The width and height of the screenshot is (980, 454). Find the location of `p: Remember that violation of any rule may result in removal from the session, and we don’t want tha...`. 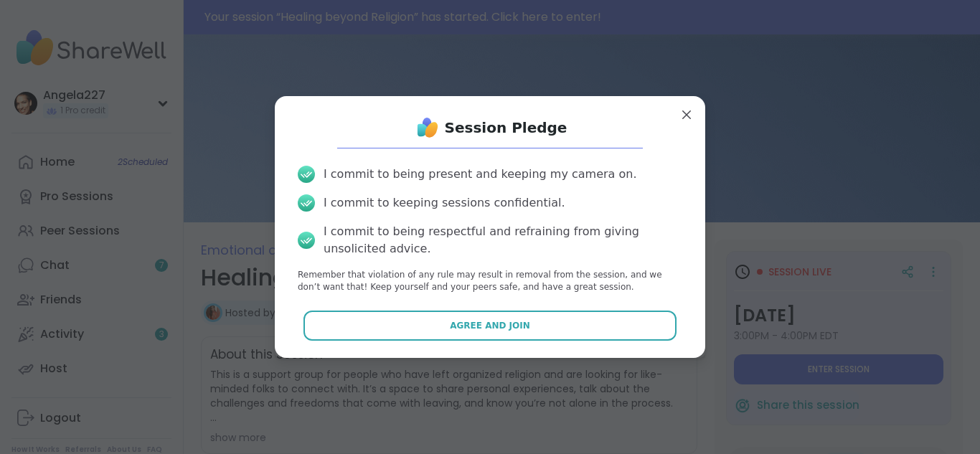

p: Remember that violation of any rule may result in removal from the session, and we don’t want tha... is located at coordinates (490, 281).